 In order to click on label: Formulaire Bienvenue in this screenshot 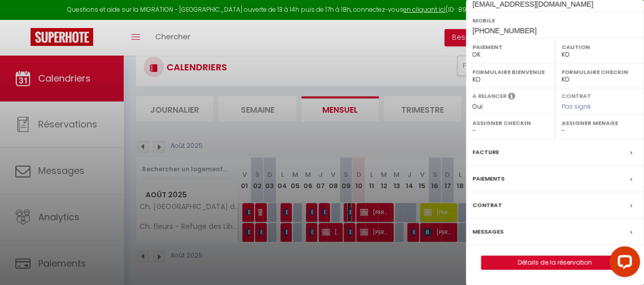, I will do `click(510, 72)`.